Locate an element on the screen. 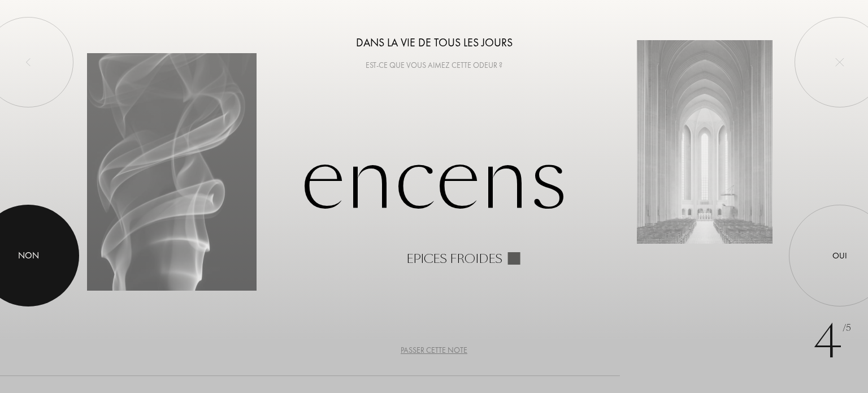 This screenshot has height=393, width=868. div: Epices froides is located at coordinates (454, 259).